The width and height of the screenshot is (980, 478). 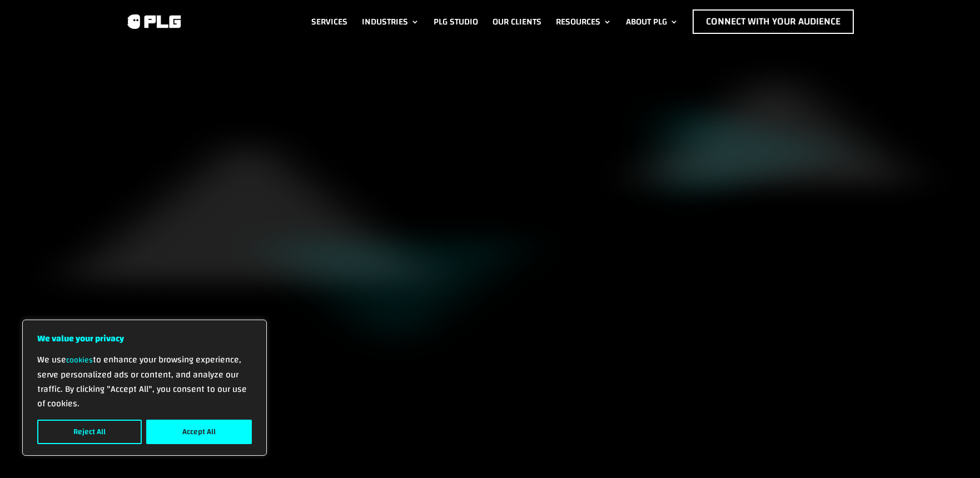 I want to click on a: Industries, so click(x=390, y=22).